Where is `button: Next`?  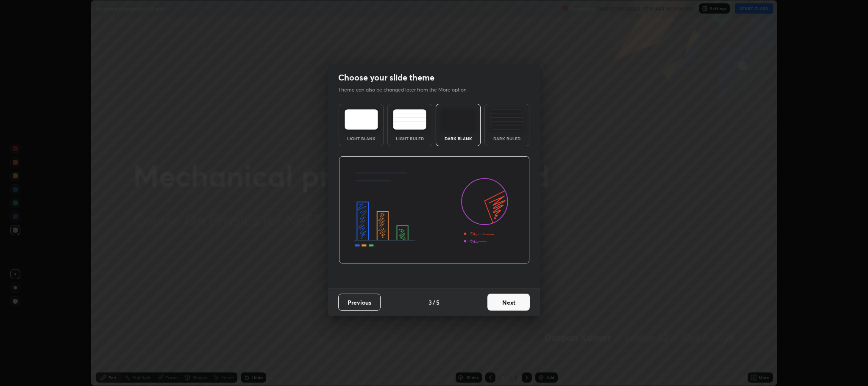
button: Next is located at coordinates (509, 302).